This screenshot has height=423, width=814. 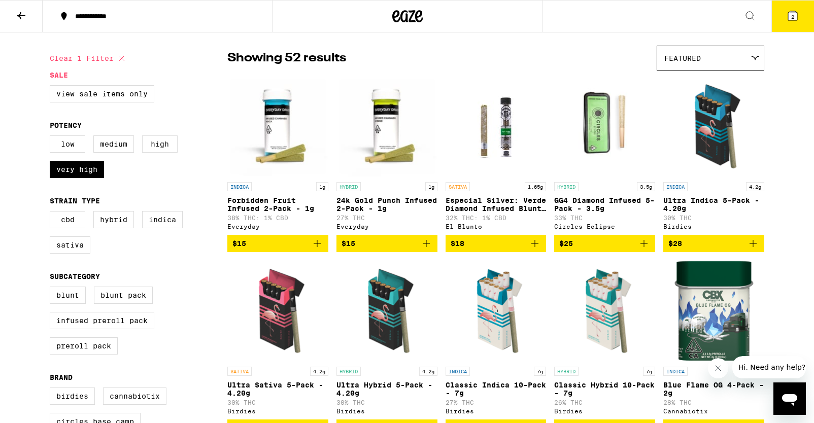 What do you see at coordinates (278, 389) in the screenshot?
I see `p: Ultra Sativa 5-Pack - 4.20g` at bounding box center [278, 389].